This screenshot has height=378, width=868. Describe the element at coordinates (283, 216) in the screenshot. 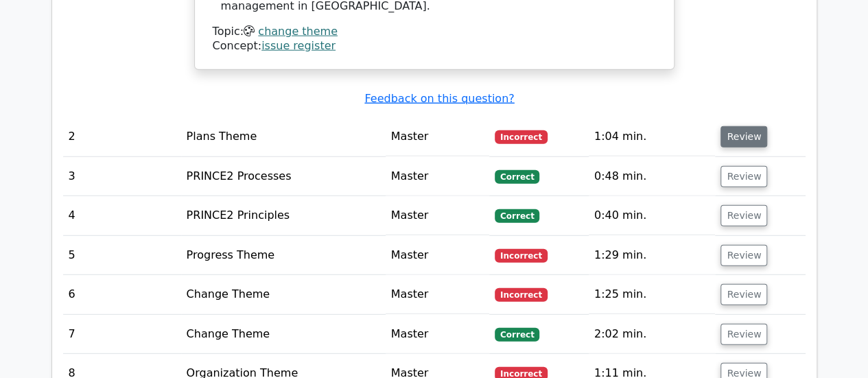

I see `td: PRINCE2 Principles` at that location.